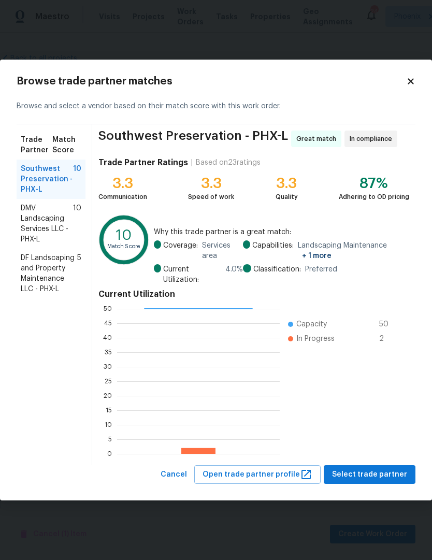 The image size is (432, 560). What do you see at coordinates (222, 251) in the screenshot?
I see `span: Services area` at bounding box center [222, 251].